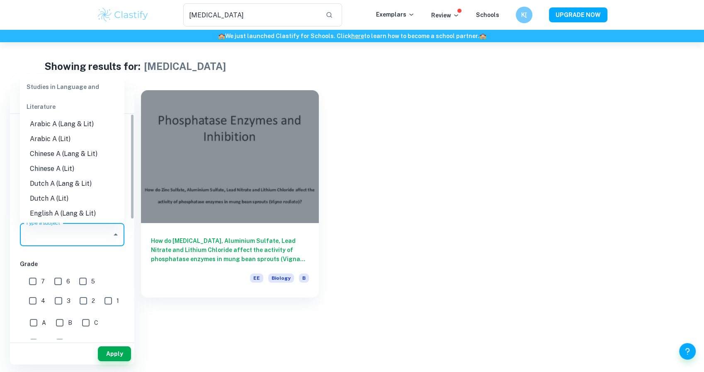 This screenshot has height=372, width=704. Describe the element at coordinates (118, 301) in the screenshot. I see `span: 1` at that location.